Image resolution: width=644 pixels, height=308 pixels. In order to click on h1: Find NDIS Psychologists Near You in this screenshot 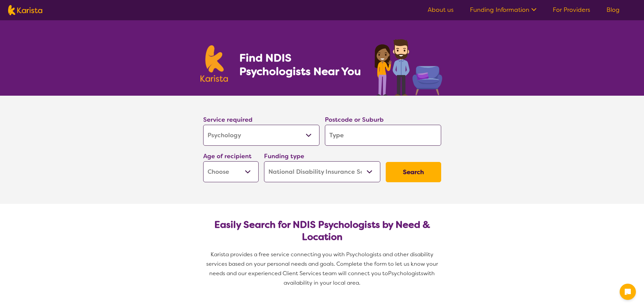, I will do `click(302, 65)`.